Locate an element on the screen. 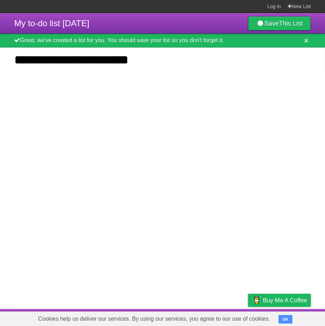 This screenshot has height=326, width=325. span: Cookies help us deliver our services. By using our services, you agree to our use of cookies. is located at coordinates (154, 319).